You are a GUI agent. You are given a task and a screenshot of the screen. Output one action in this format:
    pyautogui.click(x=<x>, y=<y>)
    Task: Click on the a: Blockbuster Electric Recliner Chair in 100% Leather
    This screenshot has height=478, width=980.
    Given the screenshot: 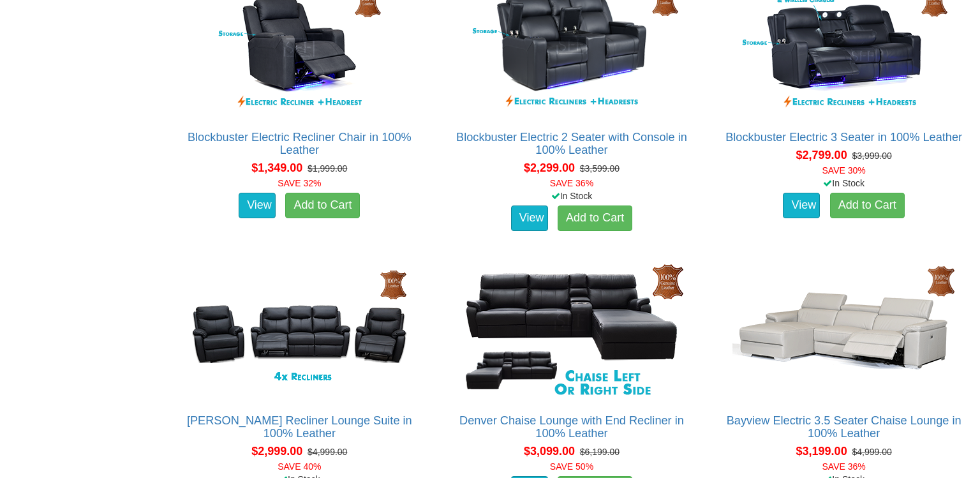 What is the action you would take?
    pyautogui.click(x=299, y=144)
    